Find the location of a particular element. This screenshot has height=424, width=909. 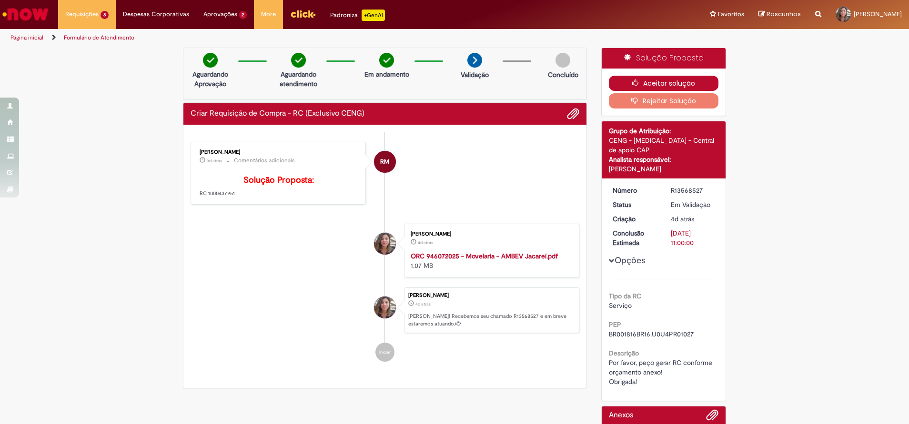

dt: Conclusão Estimada is located at coordinates (634, 238).